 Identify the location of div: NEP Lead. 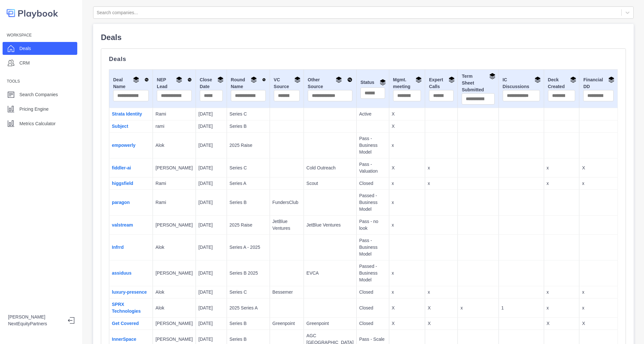
(174, 83).